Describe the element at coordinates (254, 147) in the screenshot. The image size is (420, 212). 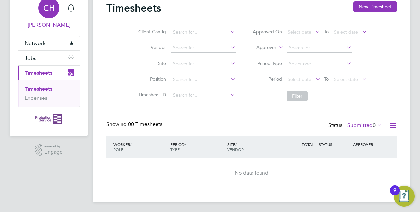
I see `div: SITE` at that location.